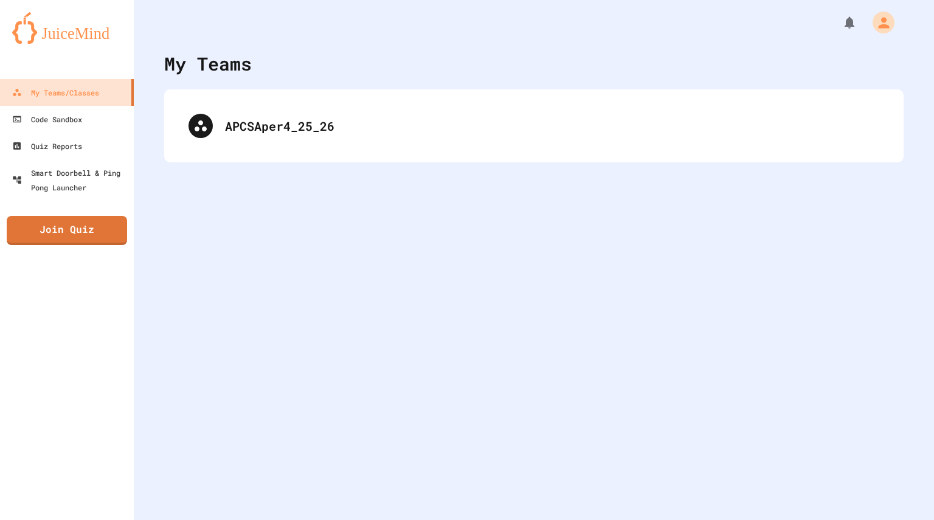 This screenshot has height=520, width=934. What do you see at coordinates (208, 63) in the screenshot?
I see `div: My Teams` at bounding box center [208, 63].